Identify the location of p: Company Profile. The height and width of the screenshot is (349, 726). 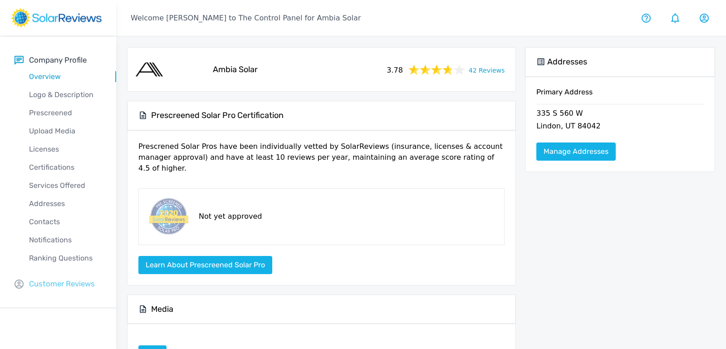
(58, 60).